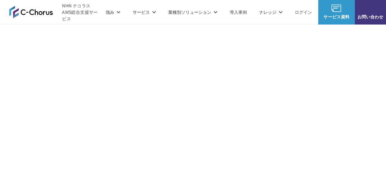 The width and height of the screenshot is (386, 173). I want to click on a: ログイン, so click(303, 12).